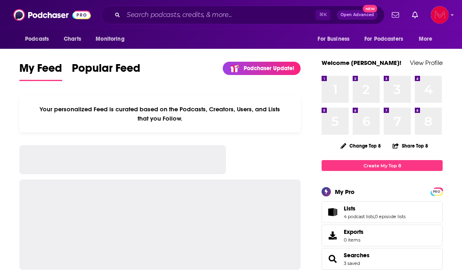  I want to click on p: Podchaser Update!, so click(269, 68).